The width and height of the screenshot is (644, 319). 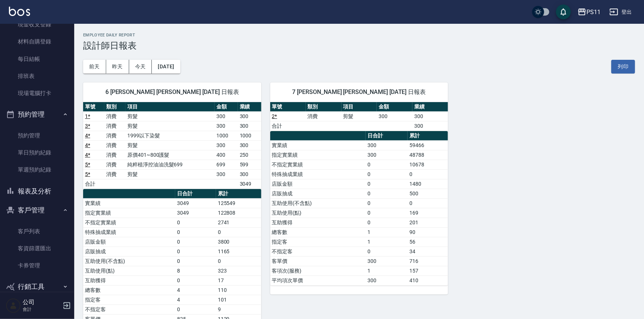 What do you see at coordinates (239, 242) in the screenshot?
I see `td: 3800` at bounding box center [239, 242].